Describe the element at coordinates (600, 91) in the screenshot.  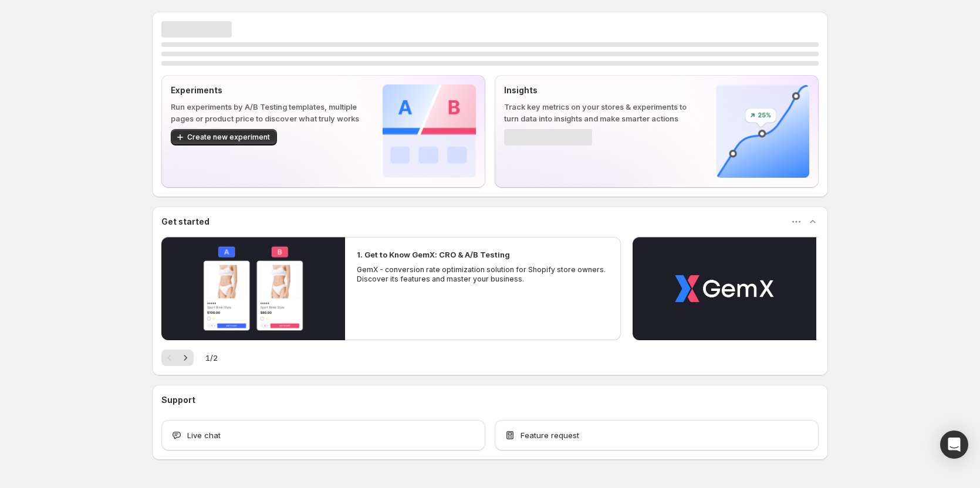
I see `p: Insights` at that location.